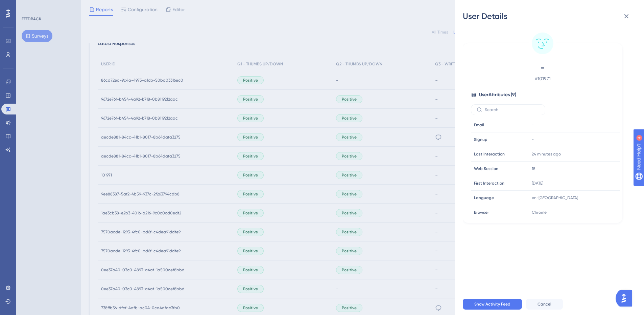  I want to click on input: Search, so click(512, 110).